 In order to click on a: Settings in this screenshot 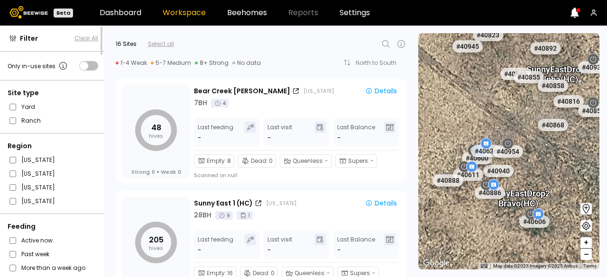, I will do `click(355, 13)`.